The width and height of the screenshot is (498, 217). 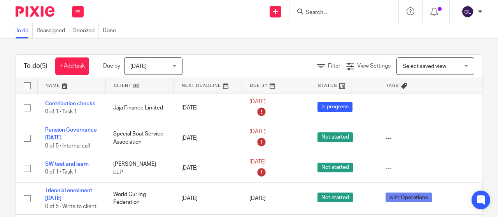 I want to click on a: + Add task, so click(x=72, y=66).